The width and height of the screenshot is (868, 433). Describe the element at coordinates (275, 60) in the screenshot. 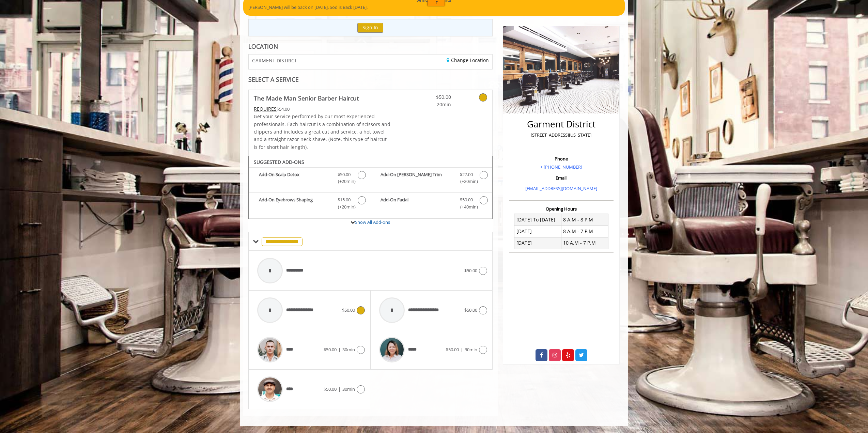

I see `span: GARMENT DISTRICT` at that location.